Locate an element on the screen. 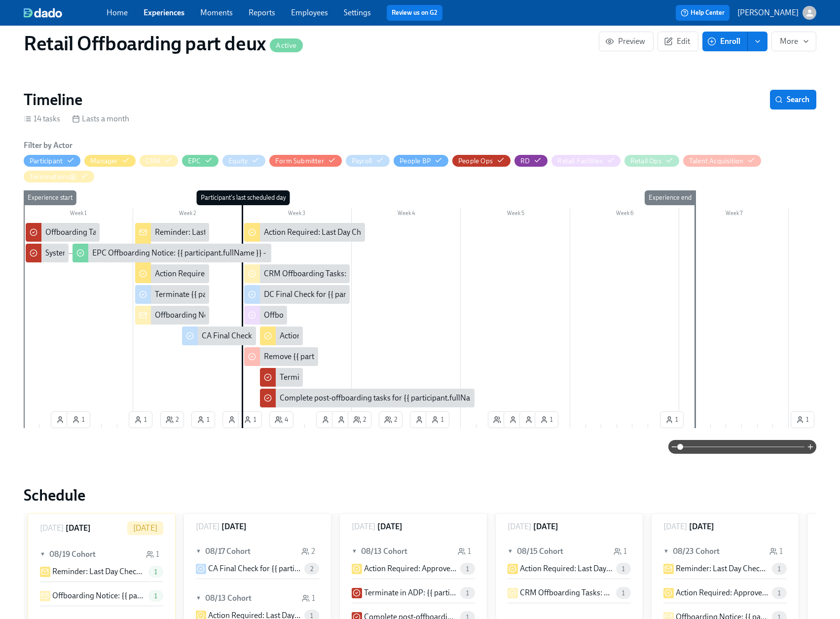 The image size is (840, 619). button: Participant is located at coordinates (52, 161).